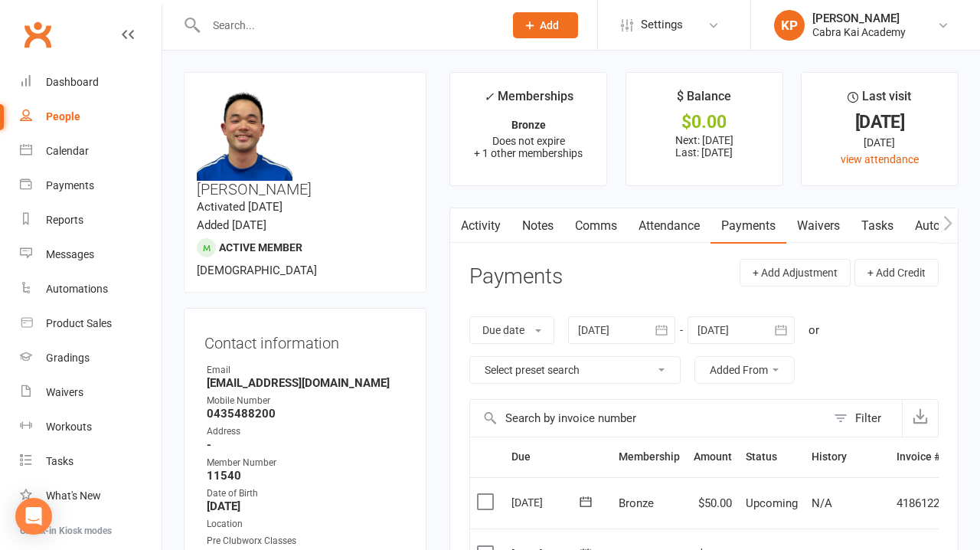 This screenshot has height=550, width=980. What do you see at coordinates (897, 272) in the screenshot?
I see `button: + Add Credit` at bounding box center [897, 272].